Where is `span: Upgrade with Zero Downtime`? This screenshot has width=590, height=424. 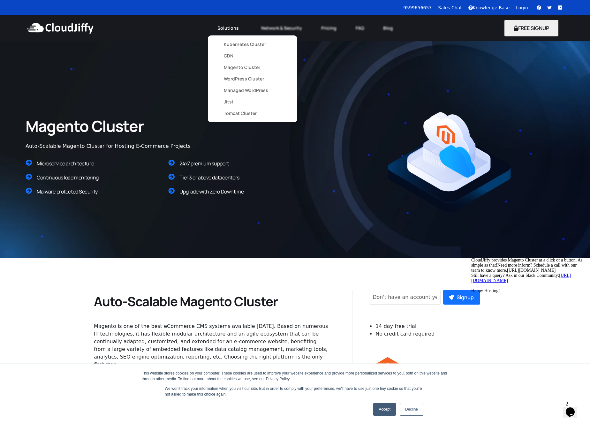
span: Upgrade with Zero Downtime is located at coordinates (211, 191).